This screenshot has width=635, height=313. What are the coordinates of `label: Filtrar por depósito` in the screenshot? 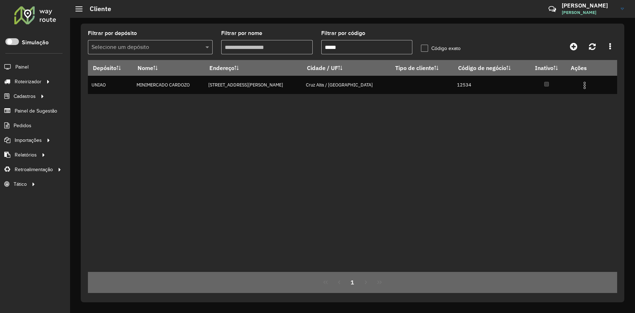 It's located at (112, 33).